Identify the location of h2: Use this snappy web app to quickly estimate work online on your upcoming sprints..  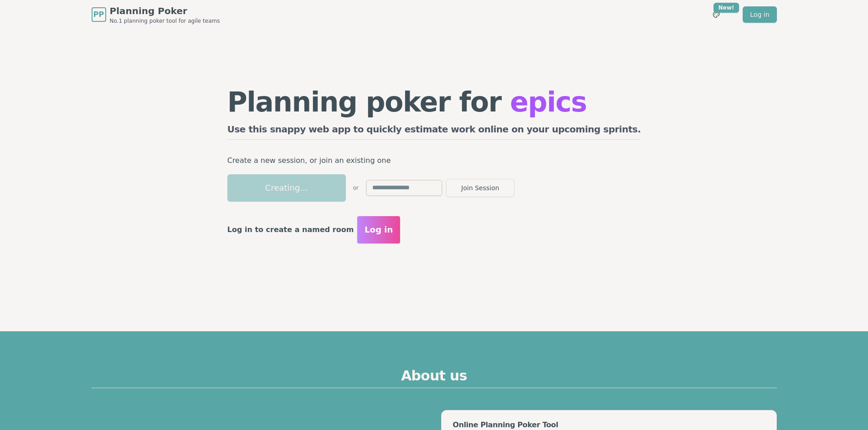
(434, 131).